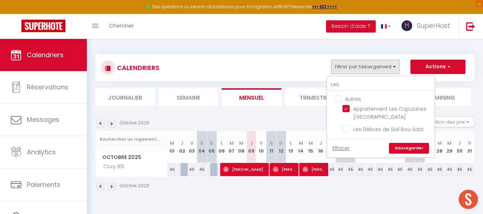 The image size is (483, 214). Describe the element at coordinates (43, 119) in the screenshot. I see `span: Messages` at that location.